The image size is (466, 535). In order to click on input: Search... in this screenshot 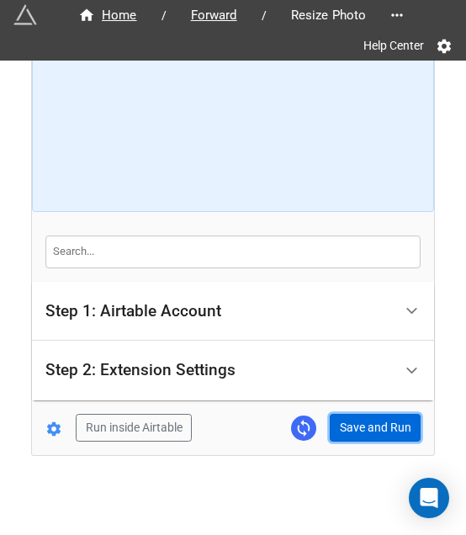, I will do `click(233, 252)`.